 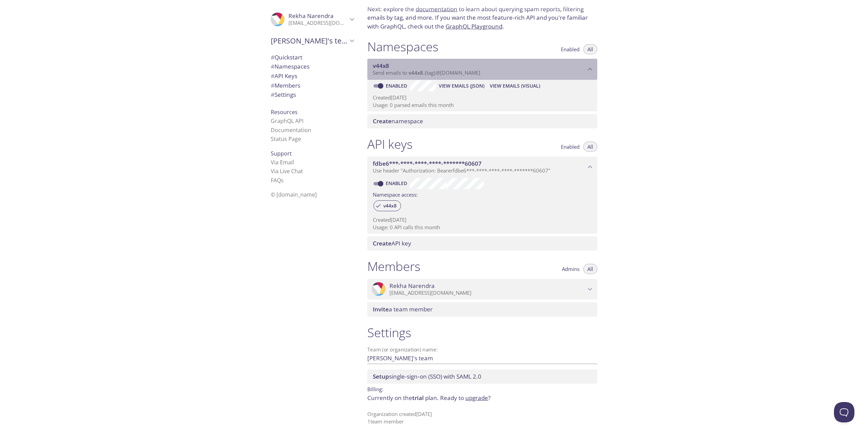 I want to click on div: Members, so click(x=312, y=86).